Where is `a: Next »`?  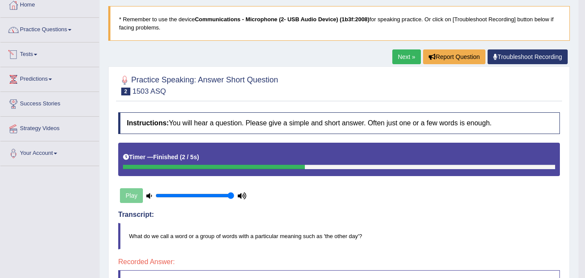 a: Next » is located at coordinates (407, 57).